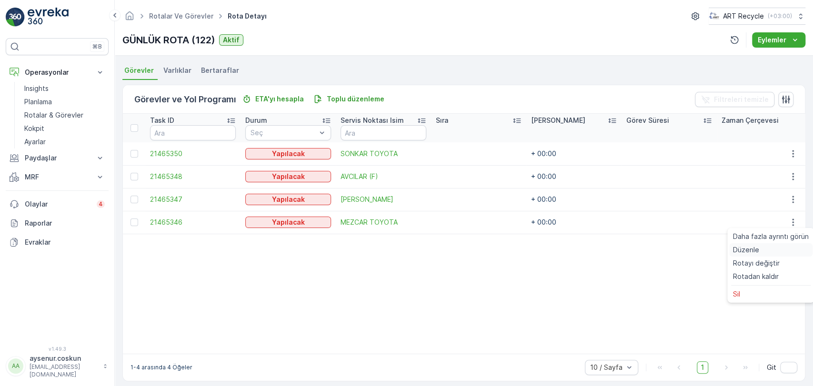 The width and height of the screenshot is (813, 386). What do you see at coordinates (735, 100) in the screenshot?
I see `button: Filtreleri temizle` at bounding box center [735, 100].